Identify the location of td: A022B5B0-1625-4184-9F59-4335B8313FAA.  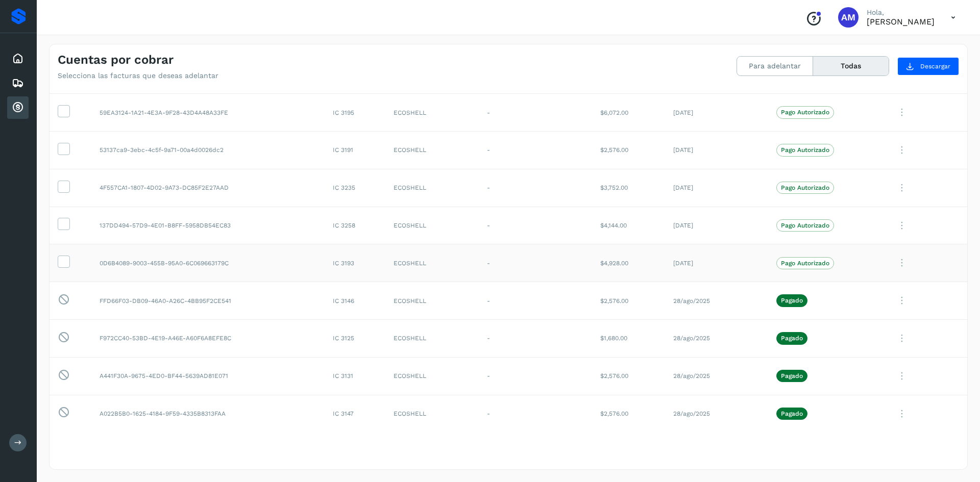
(208, 414).